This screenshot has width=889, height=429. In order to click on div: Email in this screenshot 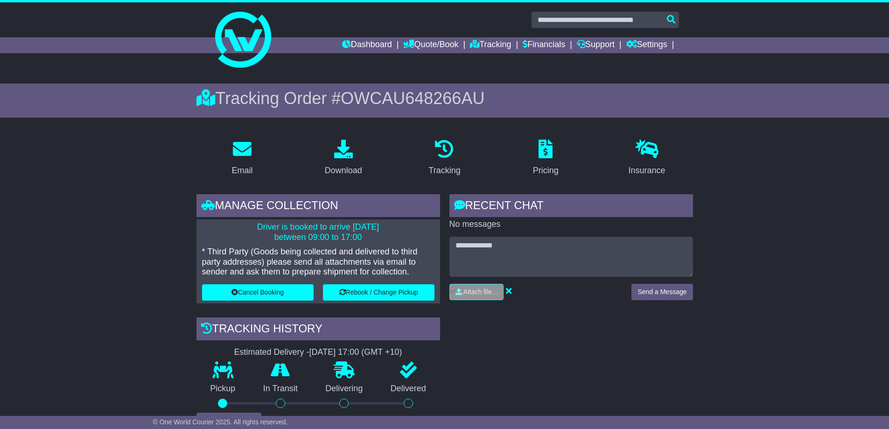, I will do `click(242, 170)`.